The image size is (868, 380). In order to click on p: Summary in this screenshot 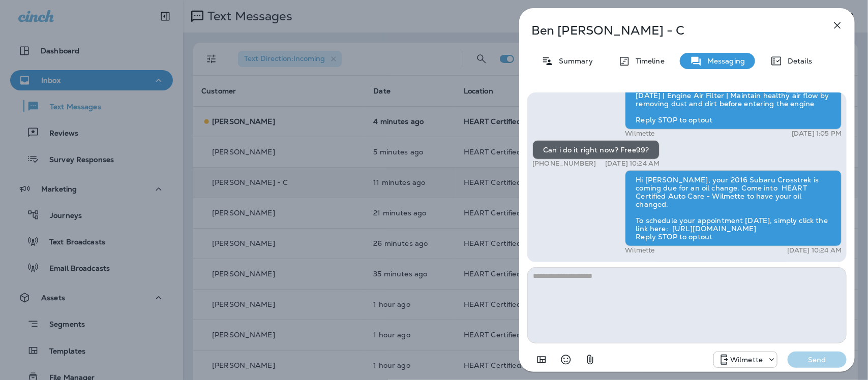, I will do `click(573, 61)`.